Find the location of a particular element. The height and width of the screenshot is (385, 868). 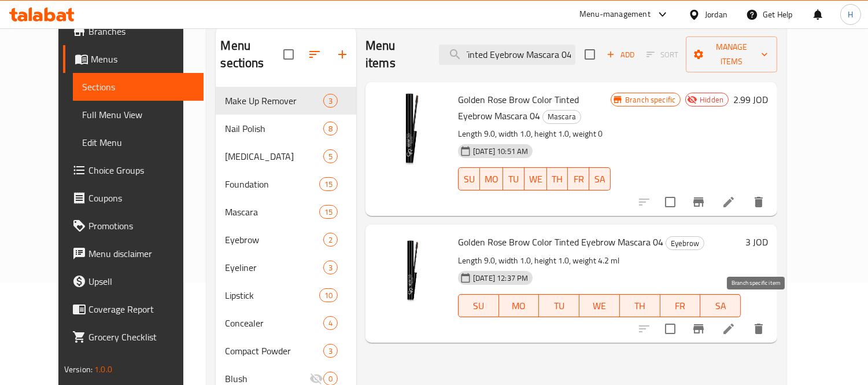

span: Nail Polish is located at coordinates (274, 129).